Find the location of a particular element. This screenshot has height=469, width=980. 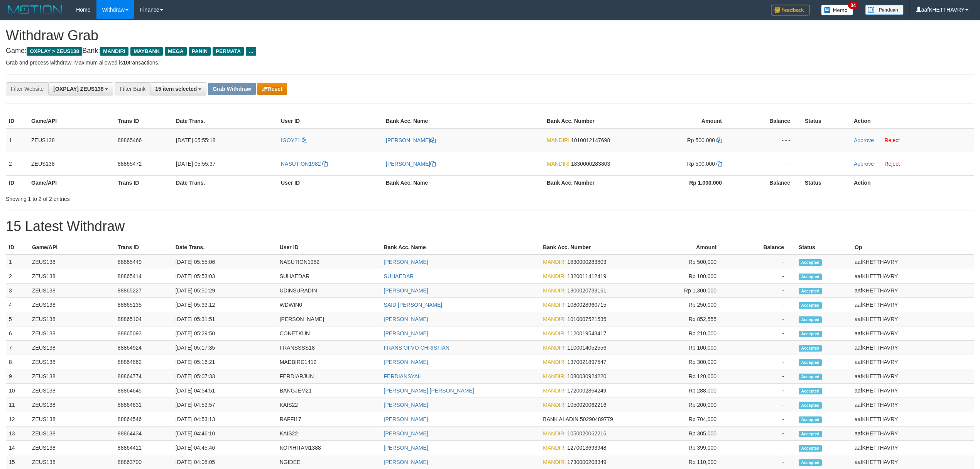

span: MEGA is located at coordinates (175, 52).